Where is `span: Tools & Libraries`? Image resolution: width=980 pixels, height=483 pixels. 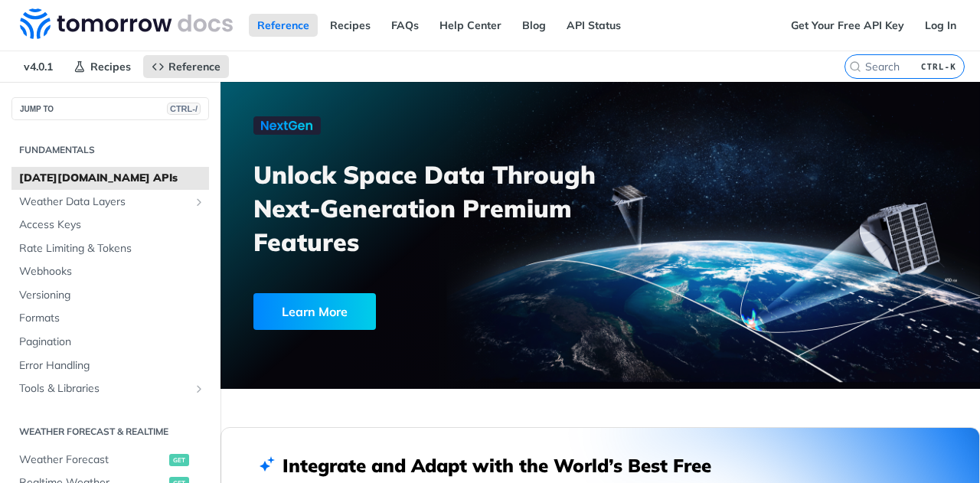 span: Tools & Libraries is located at coordinates (104, 389).